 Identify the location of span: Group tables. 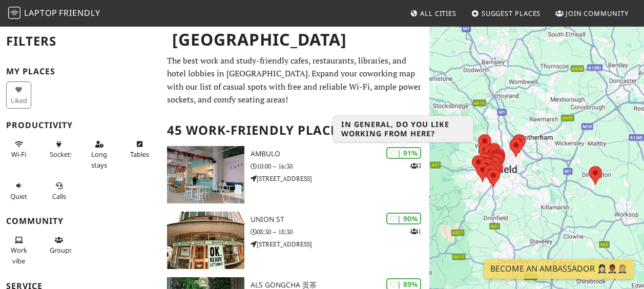
(61, 250).